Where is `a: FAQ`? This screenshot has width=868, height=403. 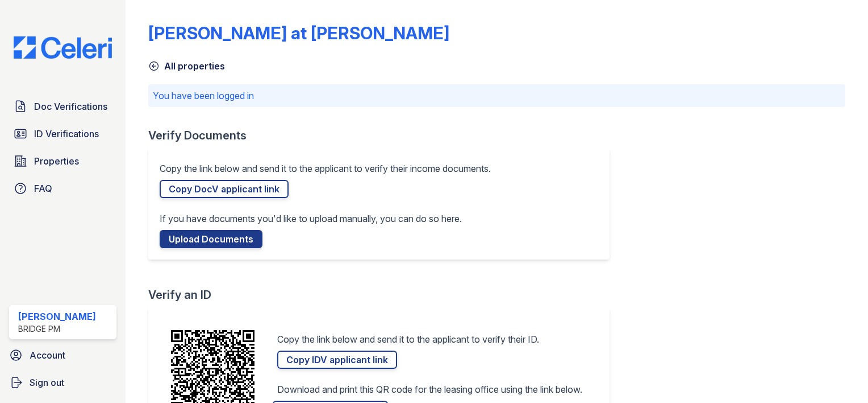
a: FAQ is located at coordinates (63, 189).